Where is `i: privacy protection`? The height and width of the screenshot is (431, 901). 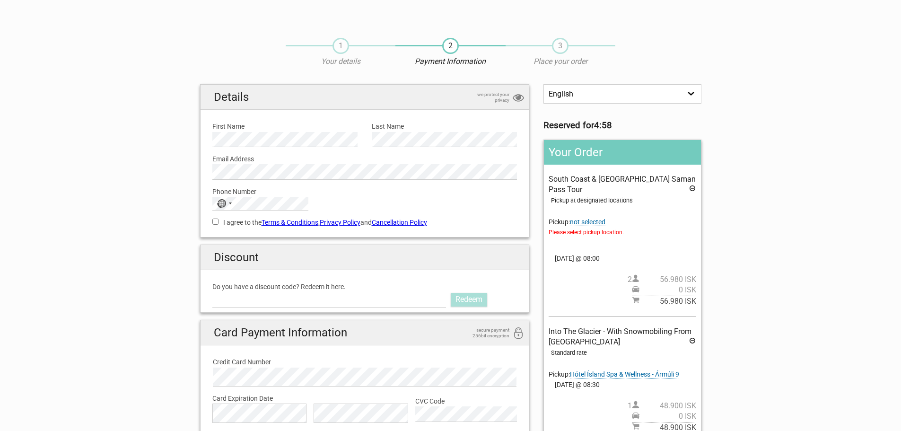 i: privacy protection is located at coordinates (518, 98).